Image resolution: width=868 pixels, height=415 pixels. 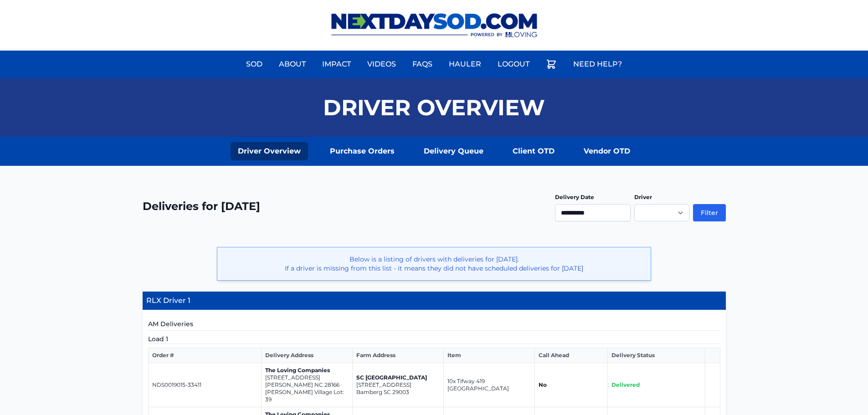 What do you see at coordinates (398, 392) in the screenshot?
I see `p: Bamberg SC 29003` at bounding box center [398, 392].